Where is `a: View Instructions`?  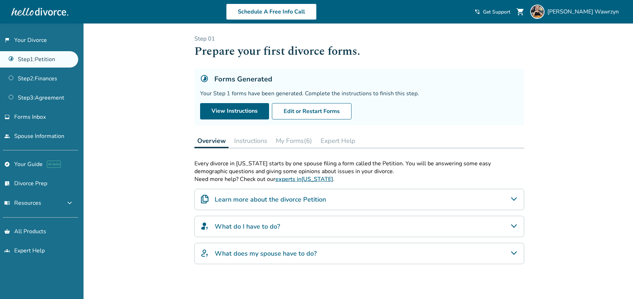 a: View Instructions is located at coordinates (235, 111).